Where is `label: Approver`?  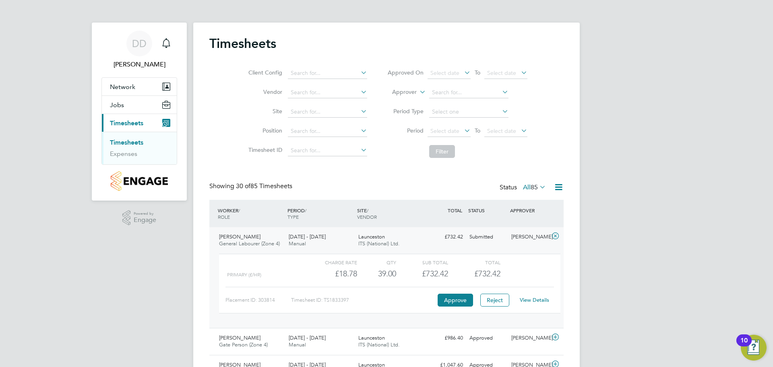 label: Approver is located at coordinates (398, 92).